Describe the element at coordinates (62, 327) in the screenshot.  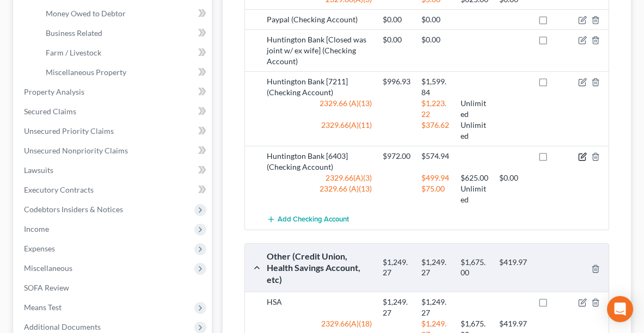
I see `span: Additional Documents` at that location.